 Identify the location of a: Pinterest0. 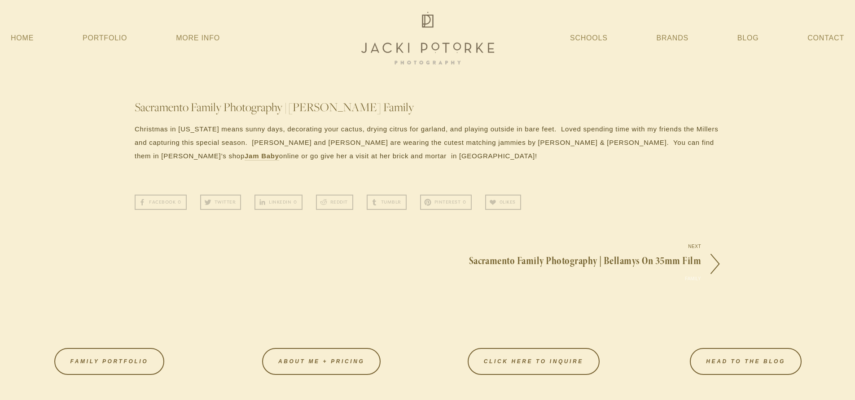
(446, 202).